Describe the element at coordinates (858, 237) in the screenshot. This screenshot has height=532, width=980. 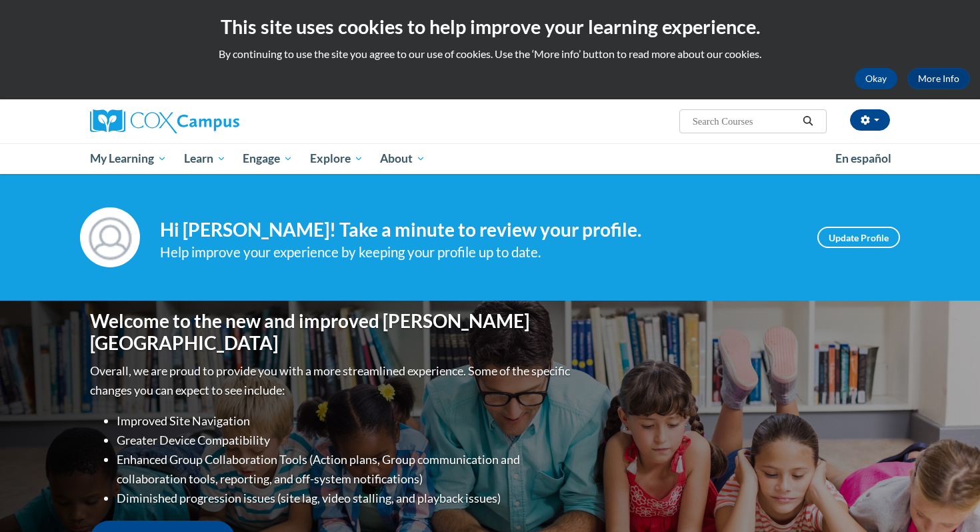
I see `a: Update Profile` at that location.